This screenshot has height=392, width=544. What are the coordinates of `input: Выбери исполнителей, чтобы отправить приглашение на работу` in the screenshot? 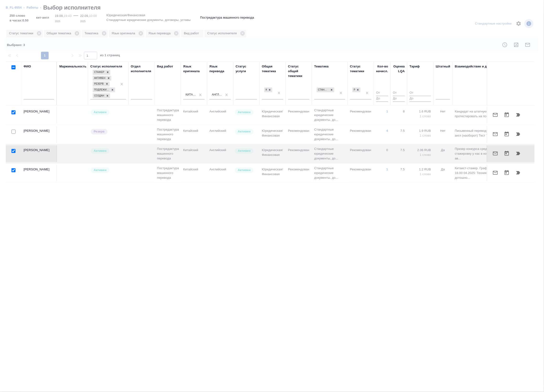 It's located at (13, 132).